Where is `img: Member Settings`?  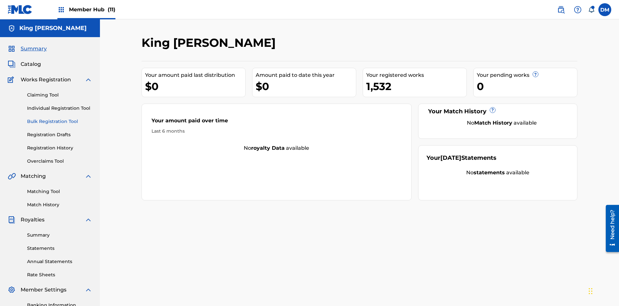 img: Member Settings is located at coordinates (12, 290).